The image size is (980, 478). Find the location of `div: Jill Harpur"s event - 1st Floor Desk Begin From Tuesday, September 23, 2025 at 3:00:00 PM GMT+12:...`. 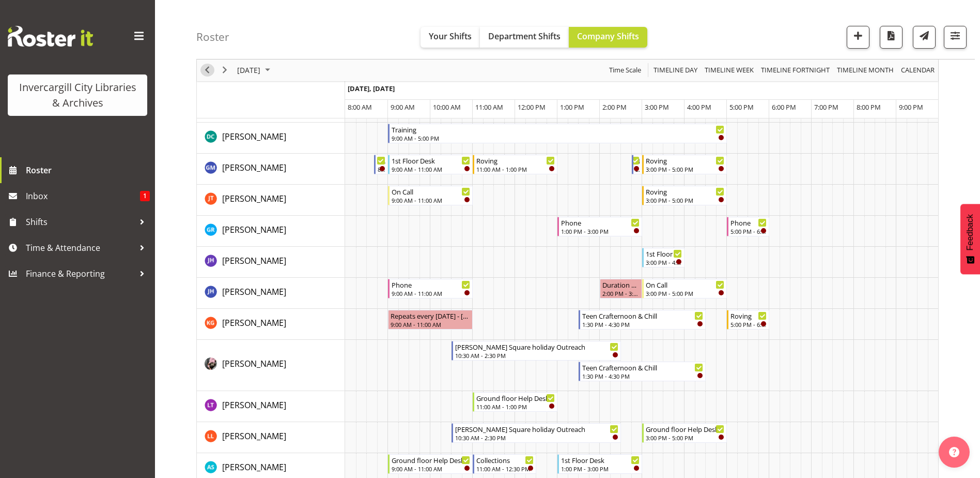

div: Jill Harpur"s event - 1st Floor Desk Begin From Tuesday, September 23, 2025 at 3:00:00 PM GMT+12:... is located at coordinates (663, 258).